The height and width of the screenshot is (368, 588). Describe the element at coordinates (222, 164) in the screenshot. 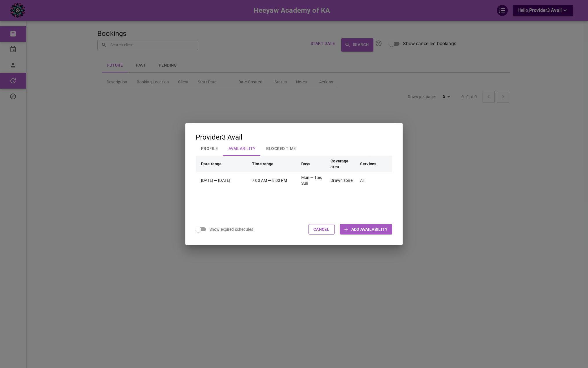

I see `th: Date range` at that location.